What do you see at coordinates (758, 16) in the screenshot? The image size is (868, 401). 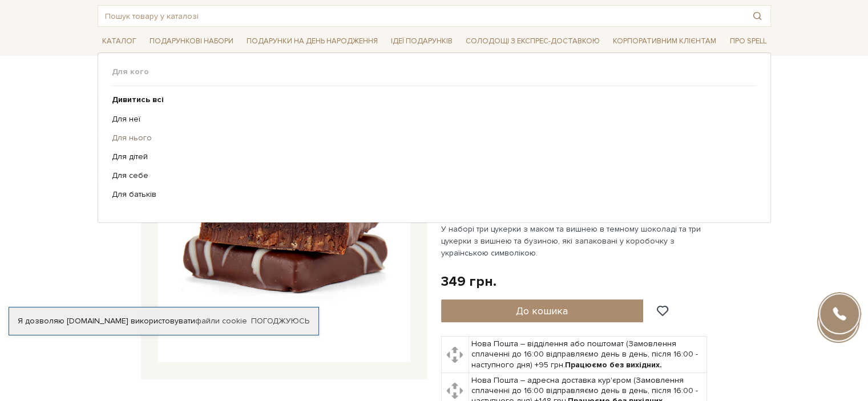 I see `button: Пошук товару у каталозі` at bounding box center [758, 16].